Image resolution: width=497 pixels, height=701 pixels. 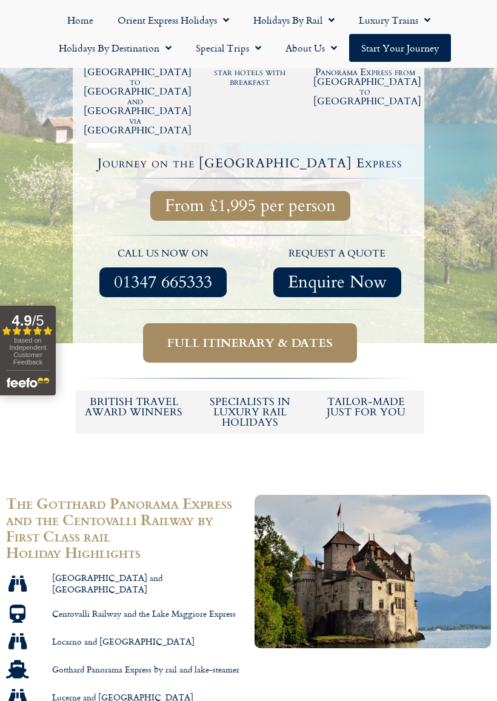 What do you see at coordinates (250, 205) in the screenshot?
I see `span: From £1,995 per person` at bounding box center [250, 205].